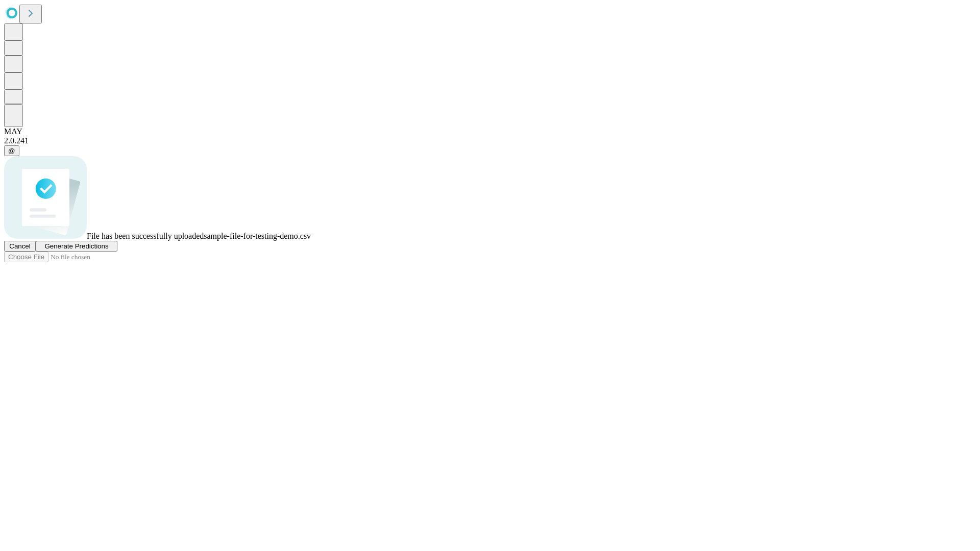  Describe the element at coordinates (145, 236) in the screenshot. I see `span: File has been successfully uploaded` at that location.